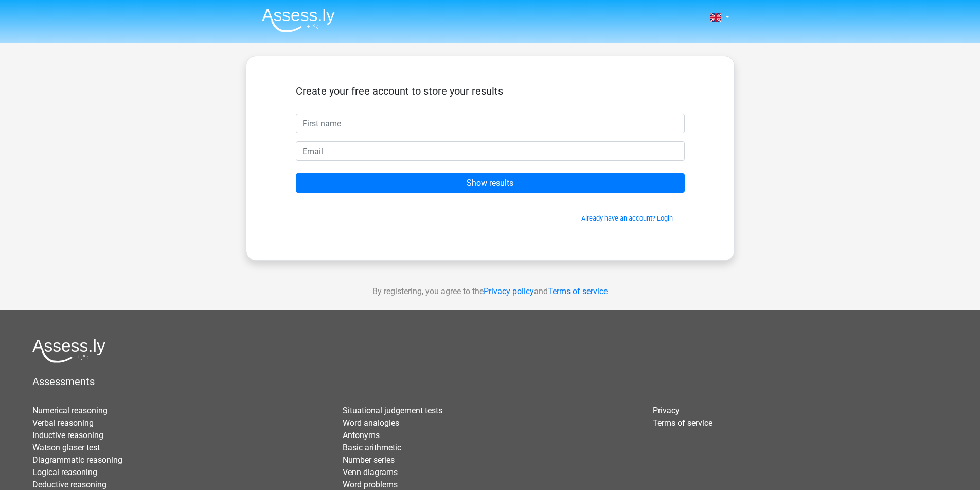  Describe the element at coordinates (361, 435) in the screenshot. I see `a: Antonyms` at that location.